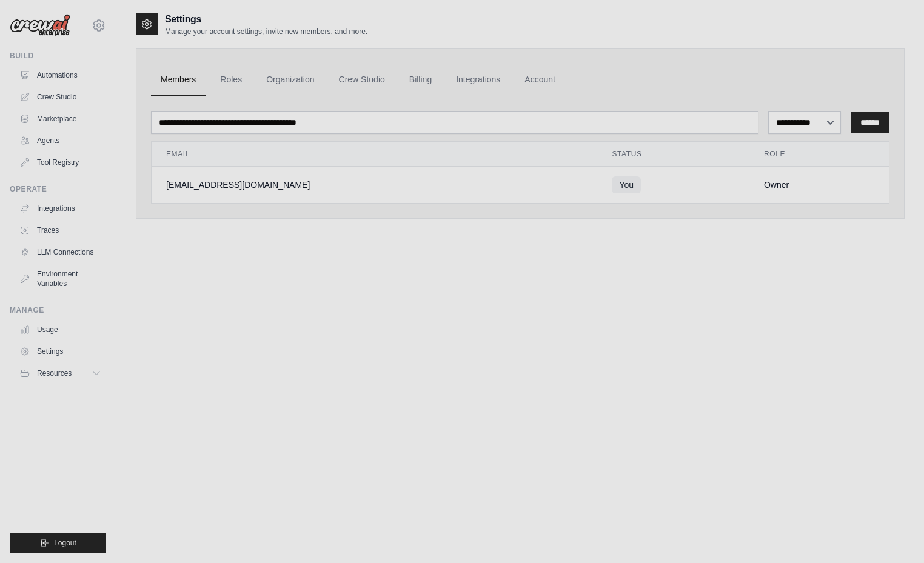 The width and height of the screenshot is (924, 563). What do you see at coordinates (58, 310) in the screenshot?
I see `div: Manage` at bounding box center [58, 310].